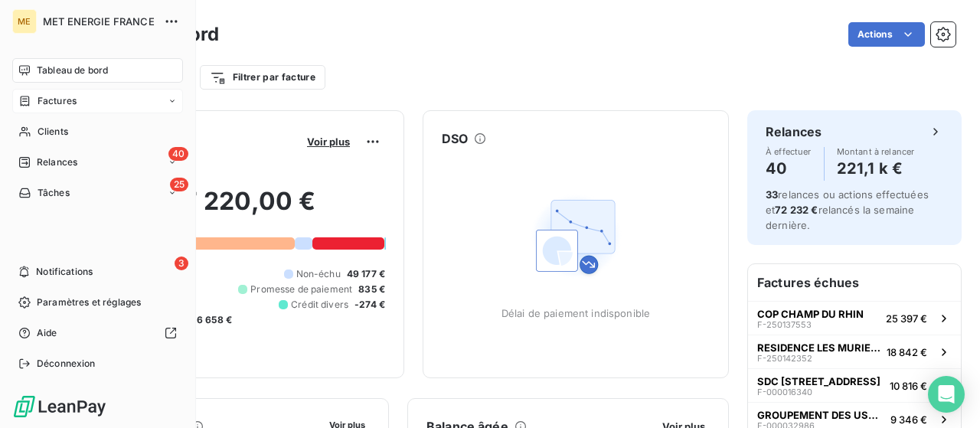 The image size is (980, 428). What do you see at coordinates (24, 22) in the screenshot?
I see `div: ME` at bounding box center [24, 22].